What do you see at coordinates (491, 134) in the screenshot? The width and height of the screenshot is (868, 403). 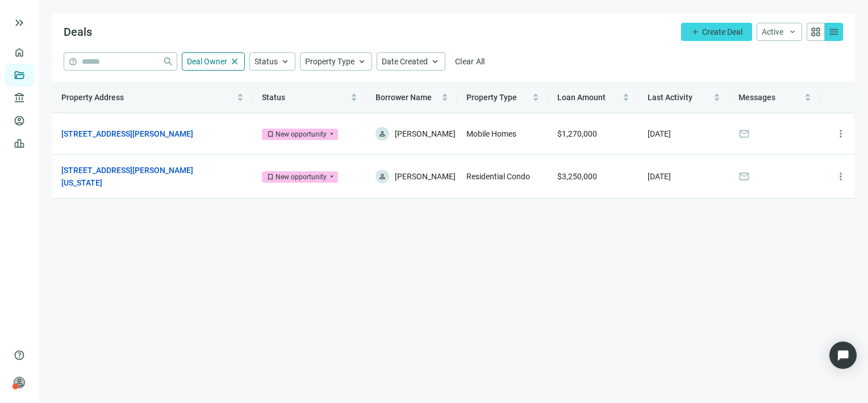 I see `span: Mobile Homes` at bounding box center [491, 134].